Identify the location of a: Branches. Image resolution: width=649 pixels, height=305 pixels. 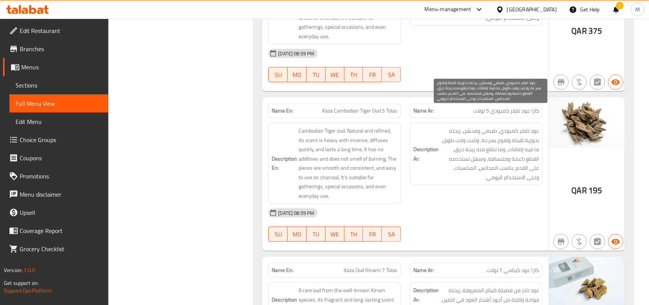
(56, 49).